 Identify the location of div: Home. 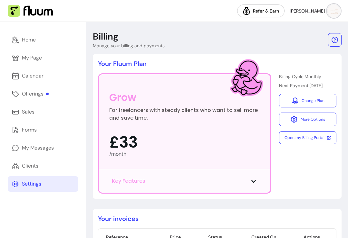
(29, 40).